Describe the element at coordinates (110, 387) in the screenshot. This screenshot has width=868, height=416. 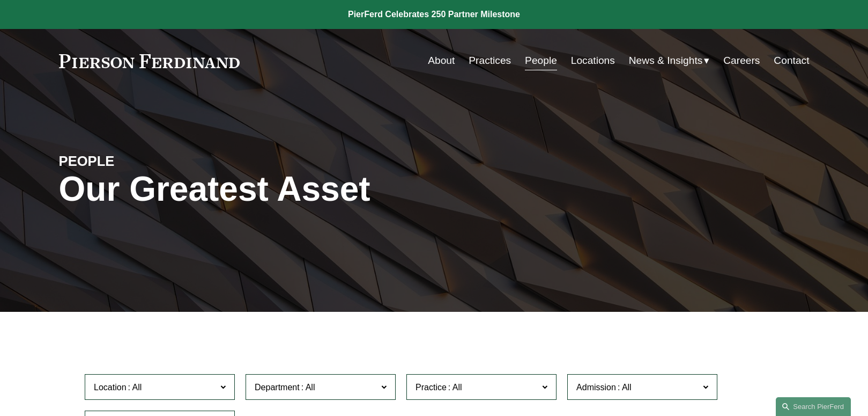
I see `span: Location` at that location.